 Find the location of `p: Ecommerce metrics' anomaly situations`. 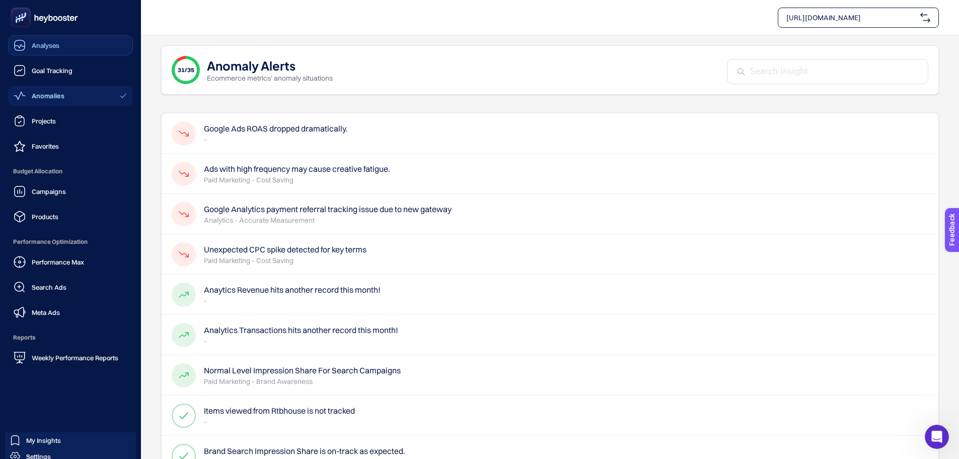

p: Ecommerce metrics' anomaly situations is located at coordinates (270, 78).